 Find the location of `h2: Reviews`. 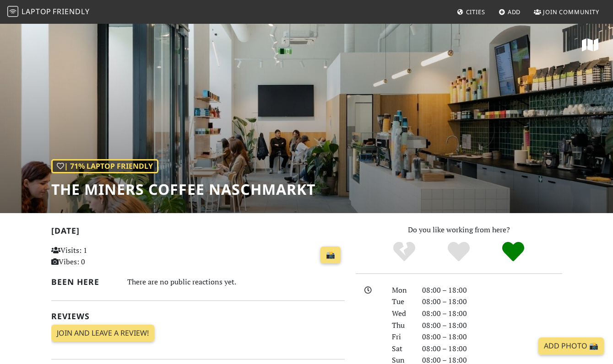

h2: Reviews is located at coordinates (198, 316).